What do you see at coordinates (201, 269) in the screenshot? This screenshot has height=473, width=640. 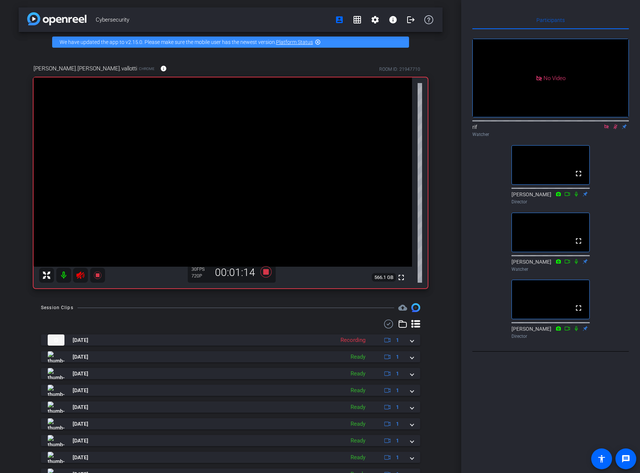 I see `div: 30` at bounding box center [201, 269].